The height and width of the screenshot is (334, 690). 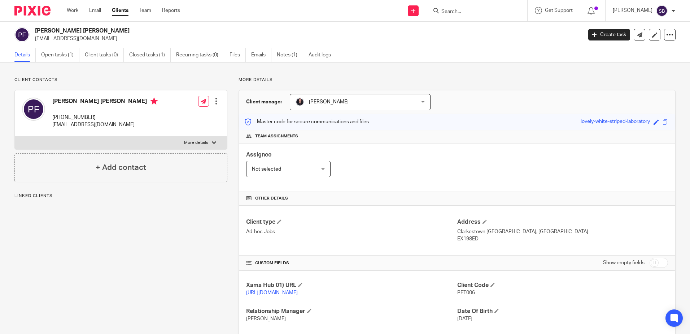 I want to click on a: Email, so click(x=95, y=10).